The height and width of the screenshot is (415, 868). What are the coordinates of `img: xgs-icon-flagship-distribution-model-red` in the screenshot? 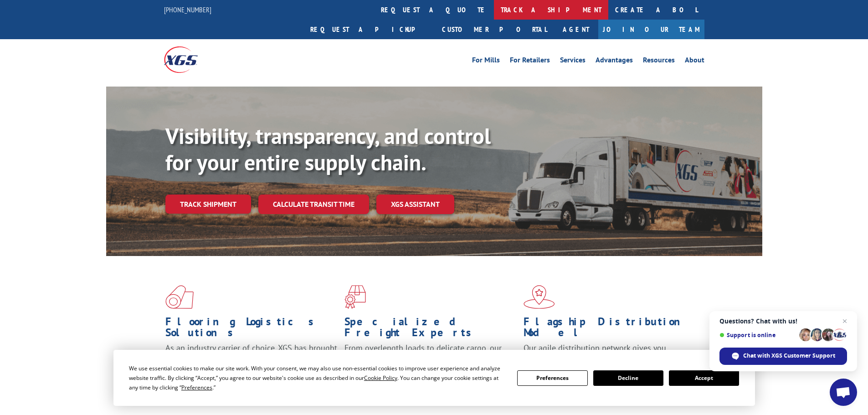 It's located at (539, 297).